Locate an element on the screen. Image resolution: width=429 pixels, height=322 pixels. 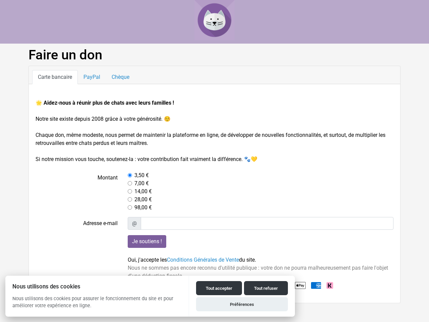
p: Nous utilisons des cookies pour assurer le fonctionnement du site et pour améliorer votre expérie... is located at coordinates (97, 305).